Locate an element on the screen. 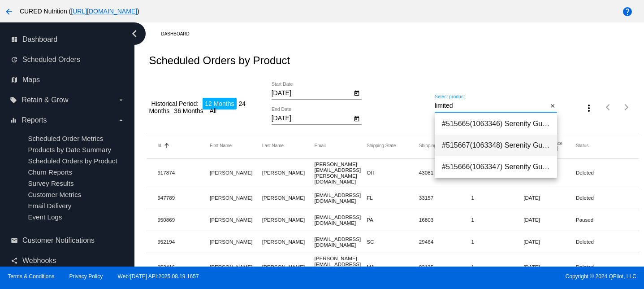  span: Webhooks is located at coordinates (39, 260).